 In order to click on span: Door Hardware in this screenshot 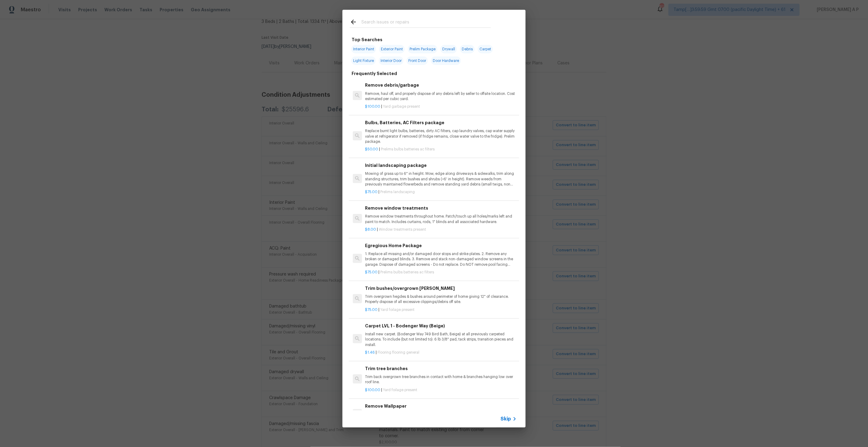, I will do `click(446, 61)`.